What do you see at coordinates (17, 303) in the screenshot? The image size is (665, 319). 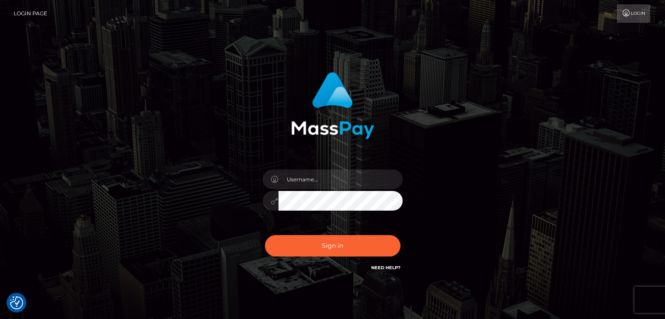 I see `img: Revisit consent button` at bounding box center [17, 303].